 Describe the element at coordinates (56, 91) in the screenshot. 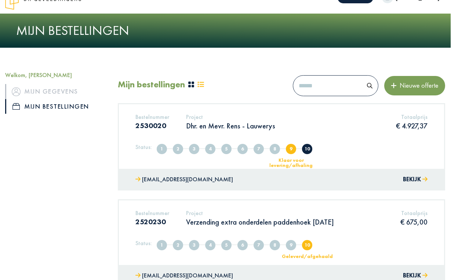

I see `a: iconMijn gegevens` at that location.